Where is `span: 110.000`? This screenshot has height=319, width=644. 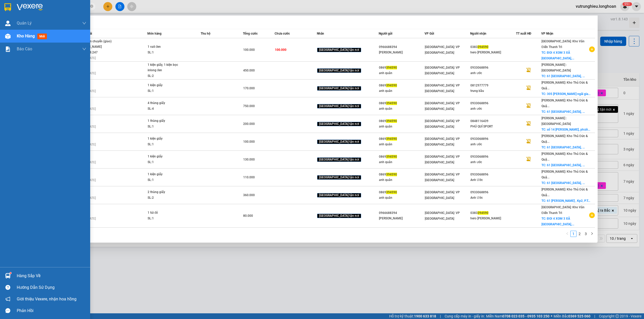 span: 110.000 is located at coordinates (249, 177).